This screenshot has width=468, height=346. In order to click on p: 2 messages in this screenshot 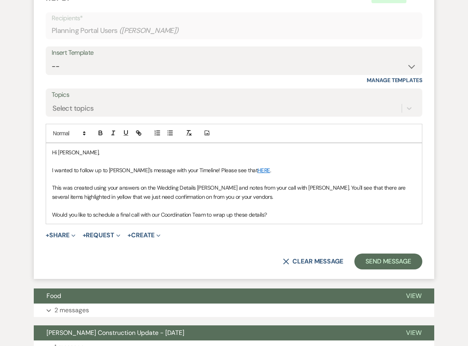, I will do `click(71, 311)`.